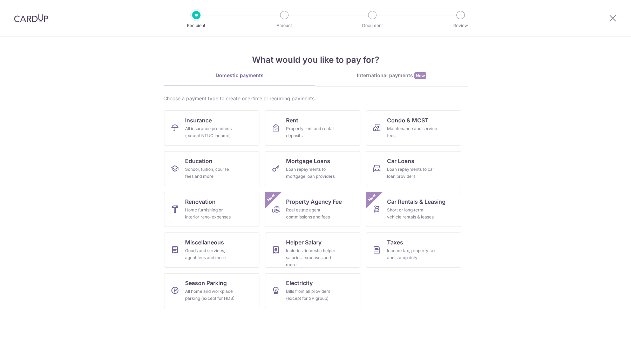 This screenshot has width=631, height=364. I want to click on a: Helper SalaryIncludes domestic helper salaries, expenses and more, so click(313, 250).